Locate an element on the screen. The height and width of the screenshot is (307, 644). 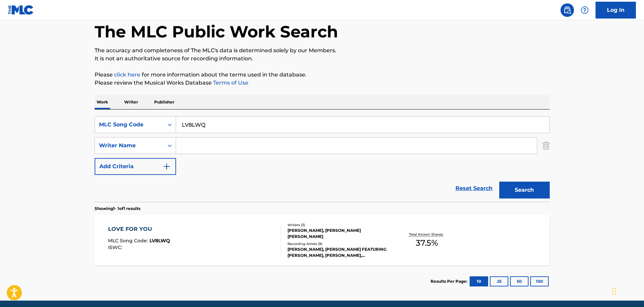
p: Total Known Shares: is located at coordinates (427, 234).